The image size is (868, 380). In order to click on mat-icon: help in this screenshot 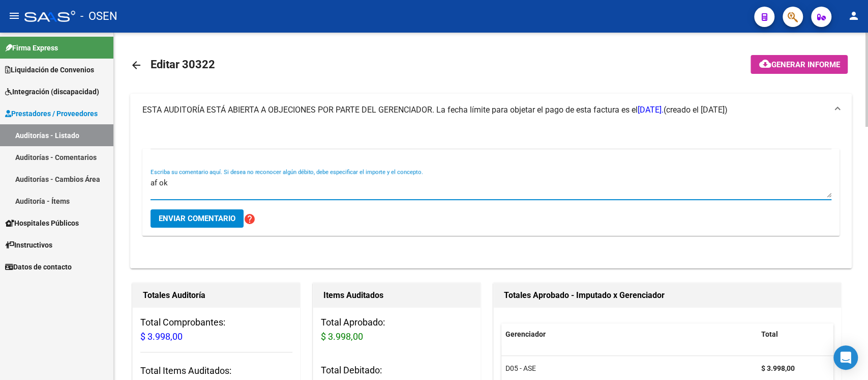, I will do `click(249, 218)`.